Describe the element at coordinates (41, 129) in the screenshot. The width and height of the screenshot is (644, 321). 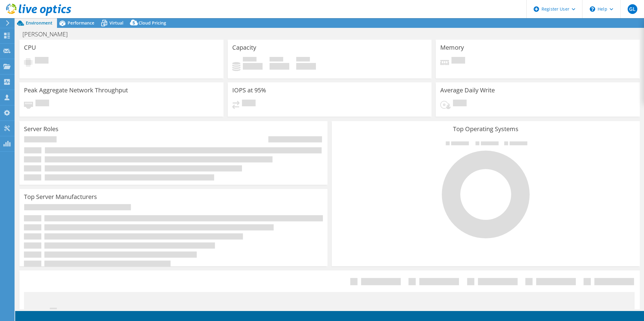
I see `h3: Server Roles` at that location.